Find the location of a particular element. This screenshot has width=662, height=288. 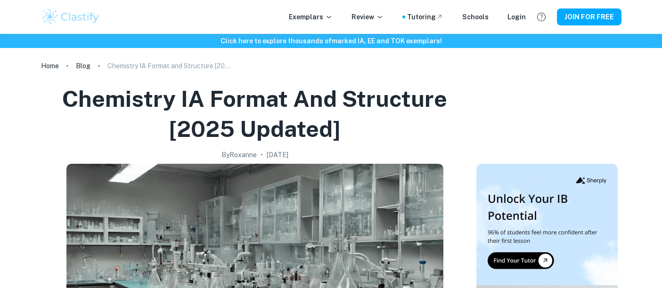

button: Help and Feedback is located at coordinates (541, 17).